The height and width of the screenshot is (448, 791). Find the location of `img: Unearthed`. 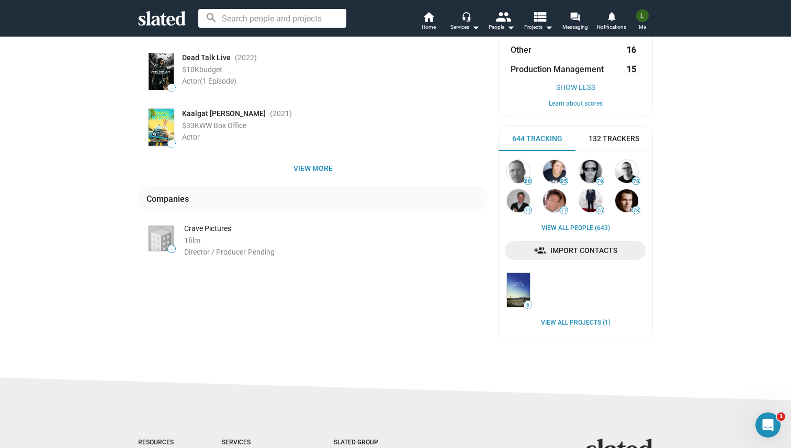

img: Unearthed is located at coordinates (518, 290).